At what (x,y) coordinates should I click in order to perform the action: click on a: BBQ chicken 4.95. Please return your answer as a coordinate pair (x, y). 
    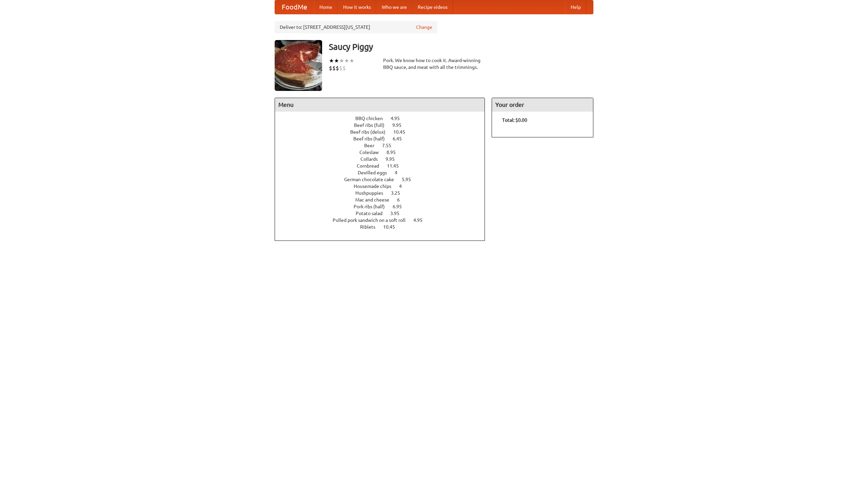
    Looking at the image, I should click on (383, 118).